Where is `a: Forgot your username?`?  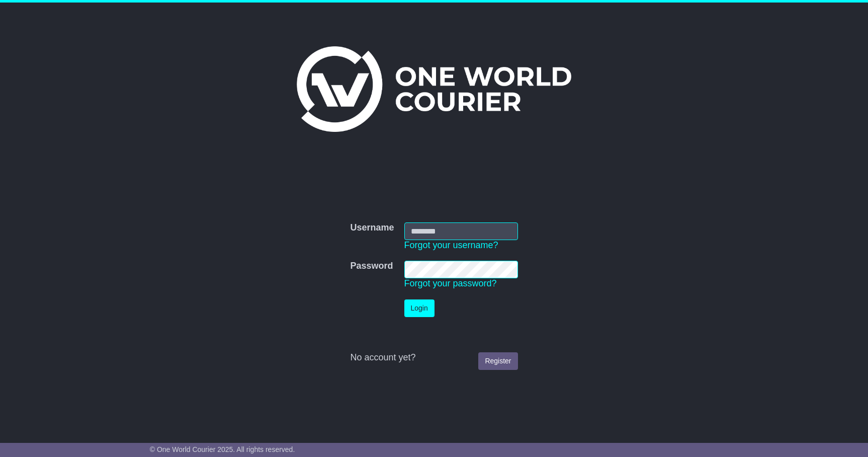
a: Forgot your username? is located at coordinates (451, 245).